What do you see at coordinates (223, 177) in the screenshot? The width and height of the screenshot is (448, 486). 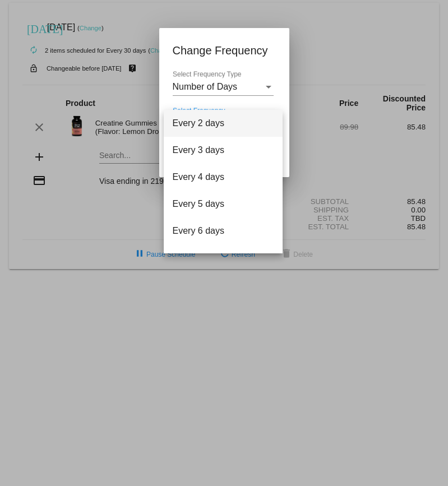 I see `span: Every 4 days` at bounding box center [223, 177].